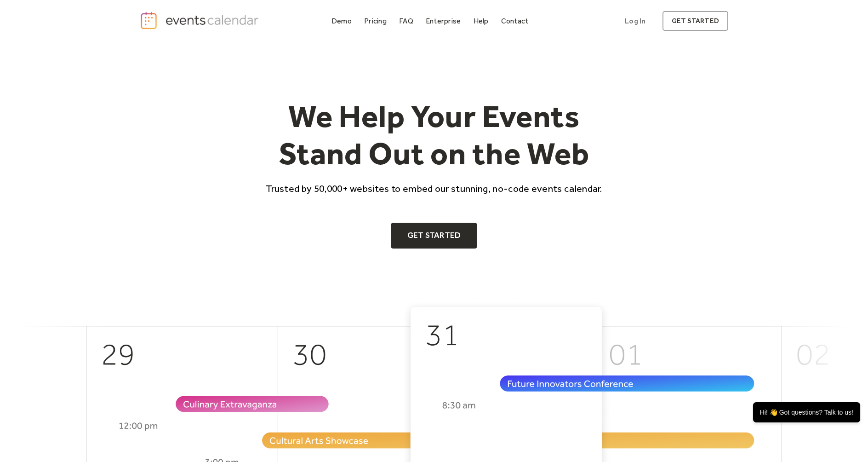  Describe the element at coordinates (481, 21) in the screenshot. I see `div: Help` at that location.